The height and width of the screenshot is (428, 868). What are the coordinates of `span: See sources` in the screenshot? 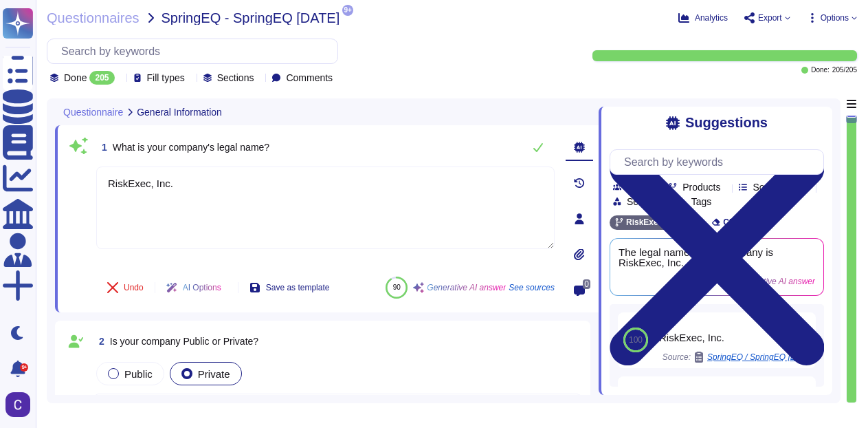 It's located at (531, 287).